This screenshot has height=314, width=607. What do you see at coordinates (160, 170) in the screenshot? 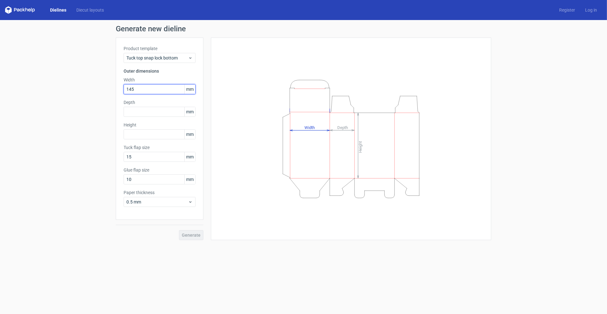
I see `label: Glue flap size` at bounding box center [160, 170].